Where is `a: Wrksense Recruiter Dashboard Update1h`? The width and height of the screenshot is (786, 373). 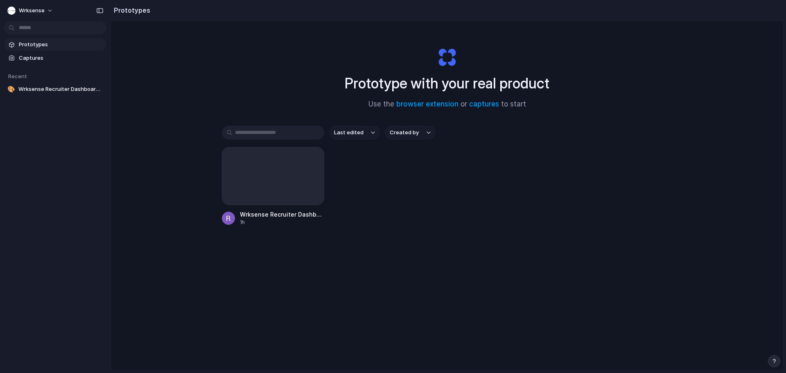 a: Wrksense Recruiter Dashboard Update1h is located at coordinates (273, 186).